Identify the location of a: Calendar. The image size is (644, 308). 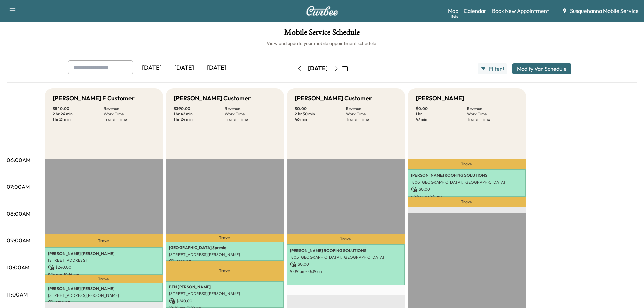
(474, 11).